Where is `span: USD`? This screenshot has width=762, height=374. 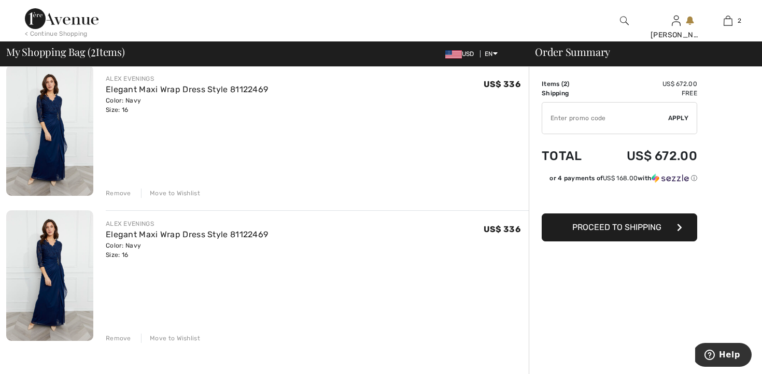 span: USD is located at coordinates (462, 54).